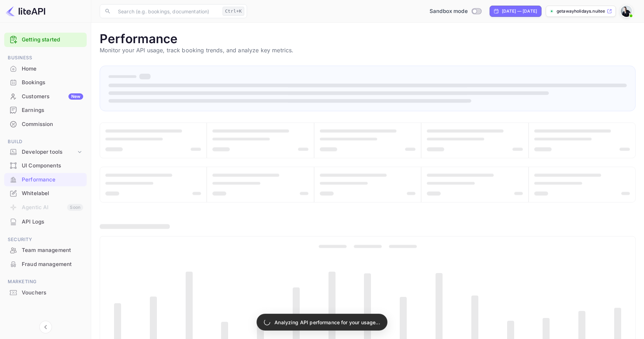  I want to click on a: Earnings, so click(45, 110).